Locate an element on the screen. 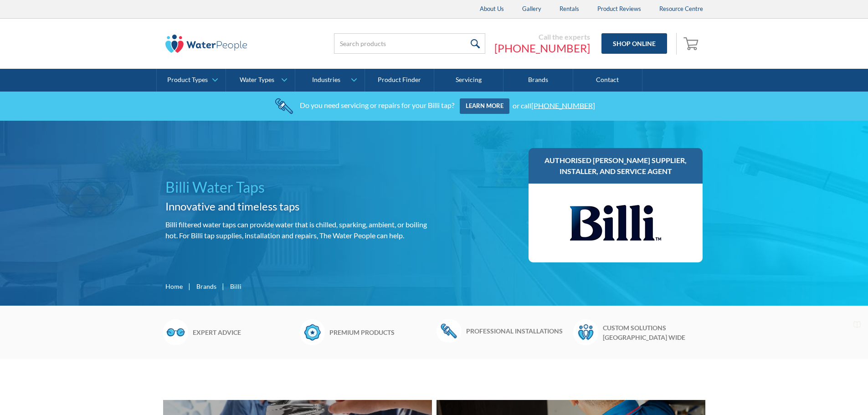 This screenshot has width=868, height=415. img: Badge is located at coordinates (312, 333).